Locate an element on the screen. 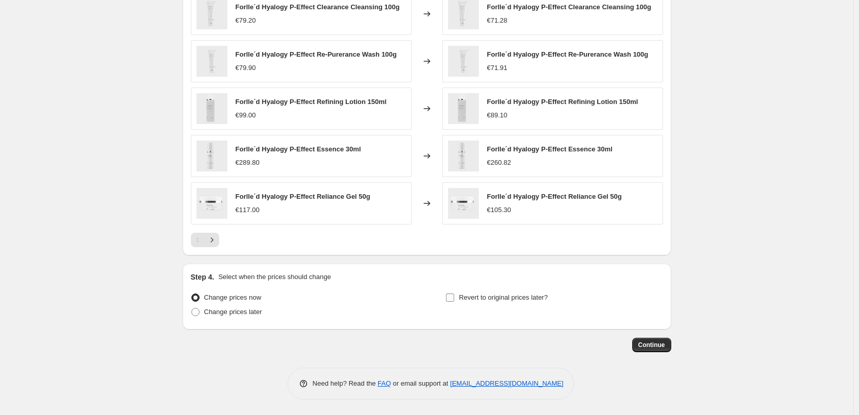  button: Continue is located at coordinates (652, 345).